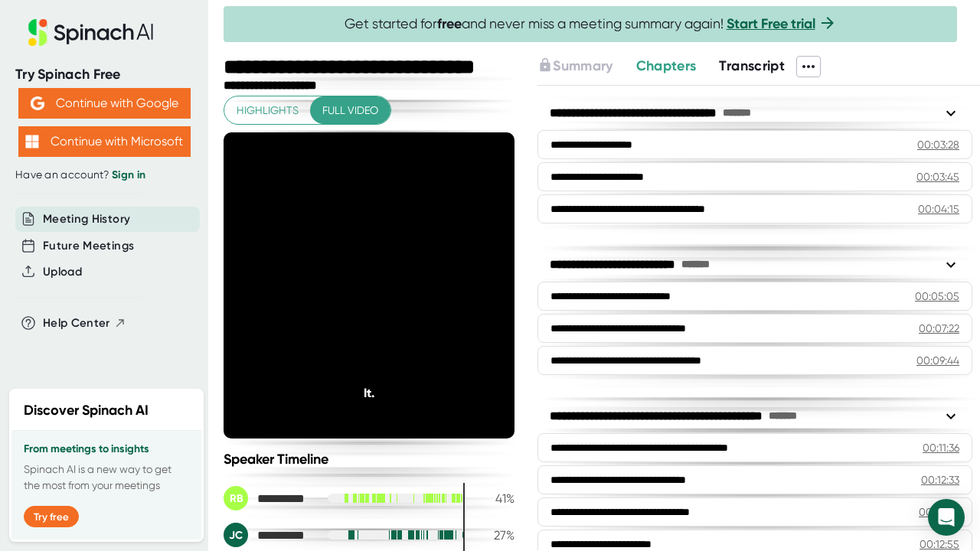 Image resolution: width=980 pixels, height=551 pixels. Describe the element at coordinates (590, 24) in the screenshot. I see `span: Get started for and never miss a meeting summary again!` at that location.